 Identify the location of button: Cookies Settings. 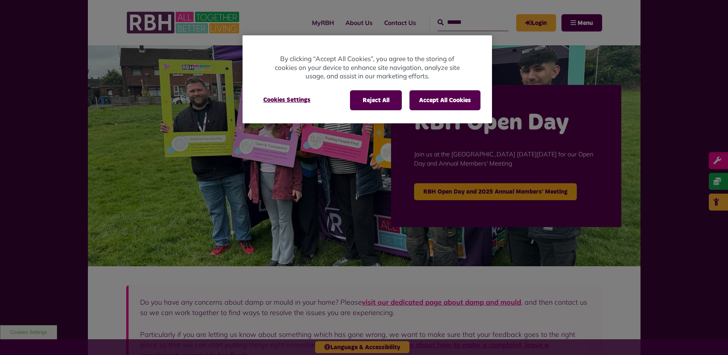
(287, 100).